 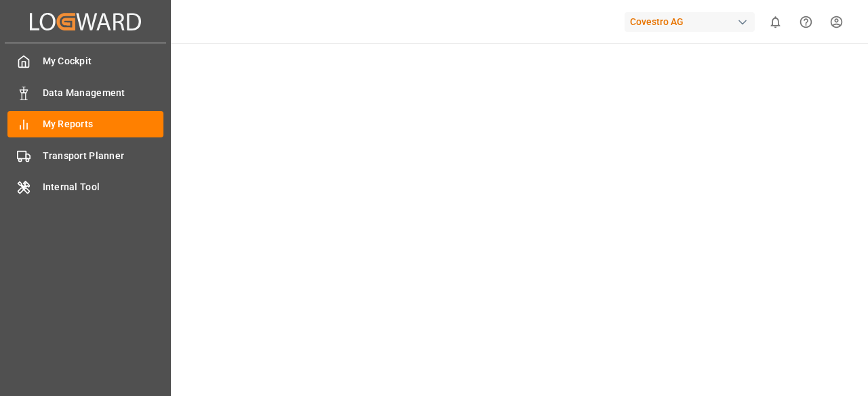 I want to click on div: Covestro AG, so click(x=689, y=22).